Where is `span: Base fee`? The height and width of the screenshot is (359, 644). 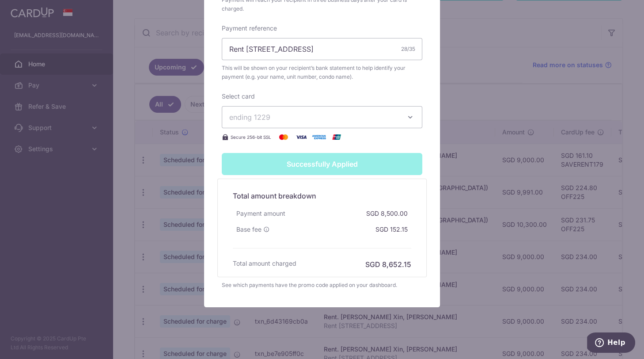 span: Base fee is located at coordinates (248, 230).